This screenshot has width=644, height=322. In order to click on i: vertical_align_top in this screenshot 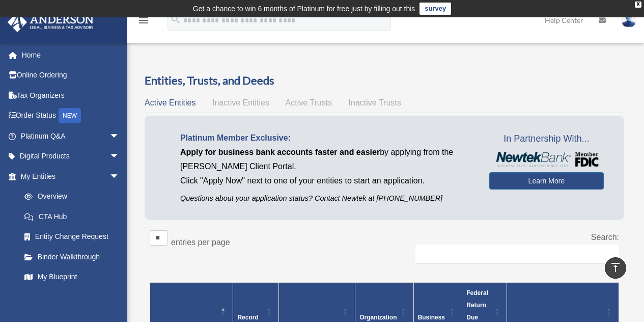, I will do `click(615, 268)`.